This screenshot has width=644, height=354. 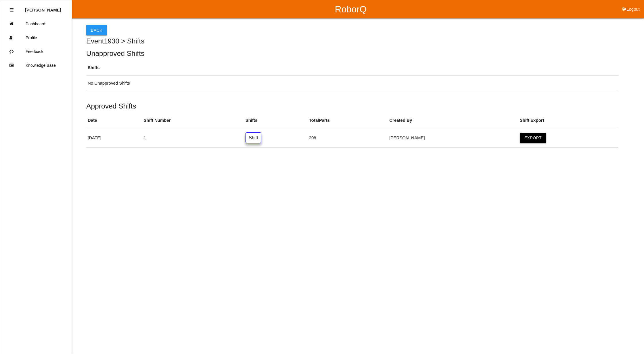 I want to click on th: Shift Number, so click(x=193, y=121).